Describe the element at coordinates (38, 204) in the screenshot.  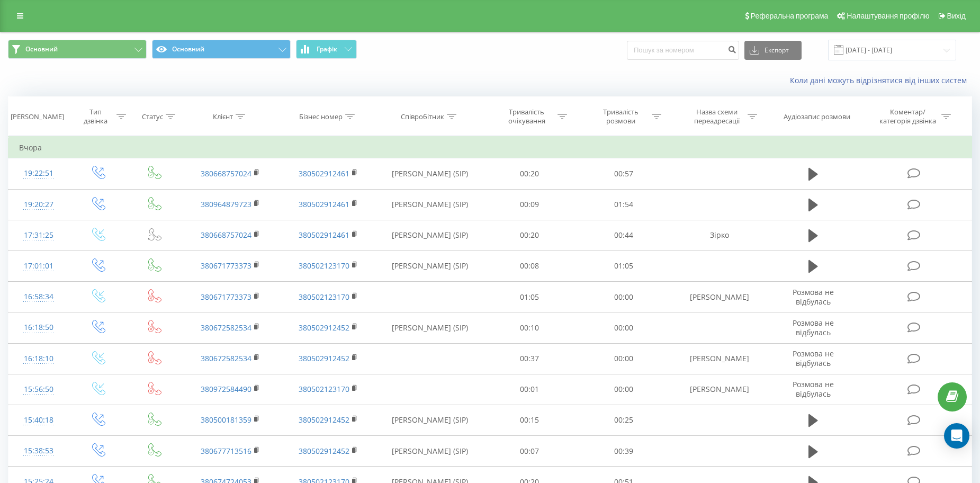
I see `div: 19:20:27` at that location.